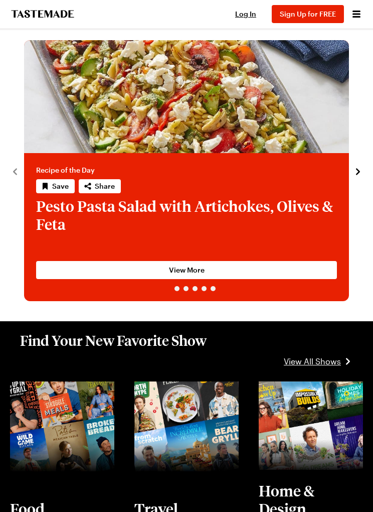  I want to click on span: Go to slide 6, so click(213, 289).